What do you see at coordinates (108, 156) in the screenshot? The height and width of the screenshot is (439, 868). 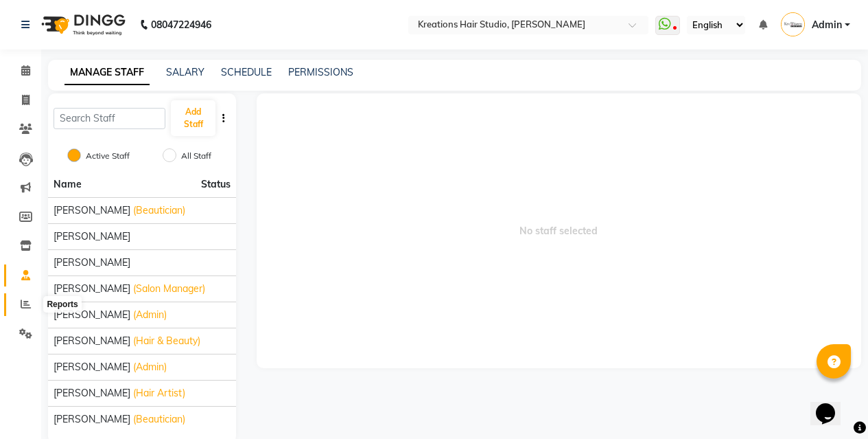 I see `label: Active Staff` at bounding box center [108, 156].